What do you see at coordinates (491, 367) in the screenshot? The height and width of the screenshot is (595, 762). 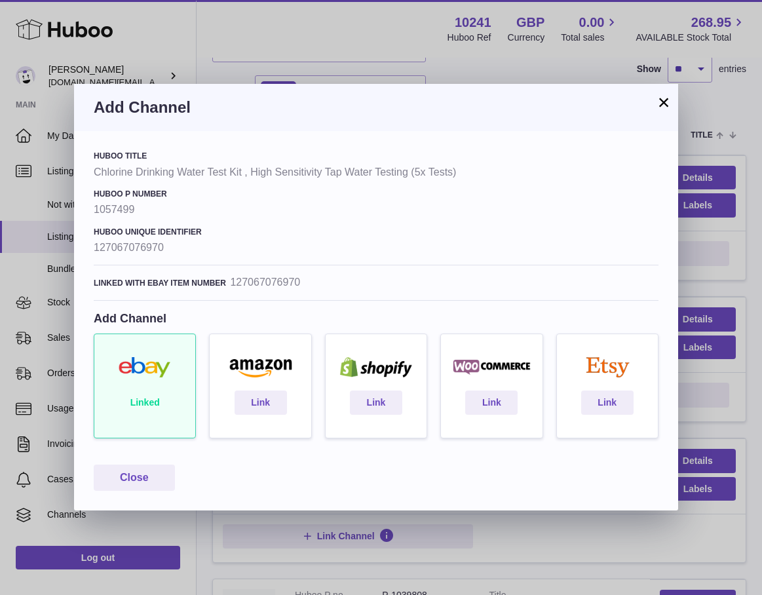 I see `img: woocommerce` at bounding box center [491, 367].